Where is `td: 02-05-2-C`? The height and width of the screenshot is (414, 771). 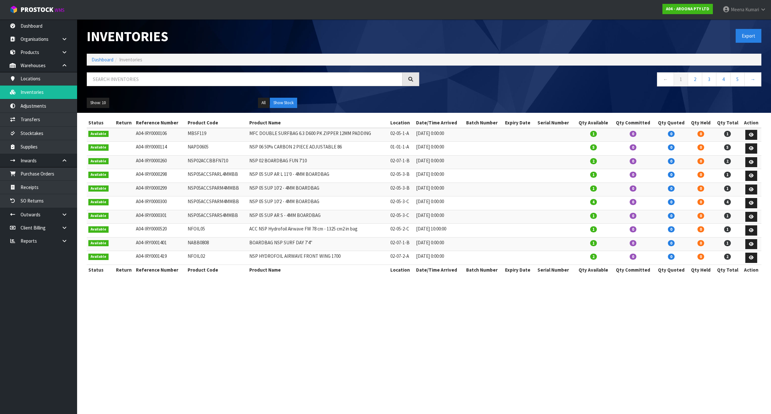
td: 02-05-2-C is located at coordinates (401, 230).